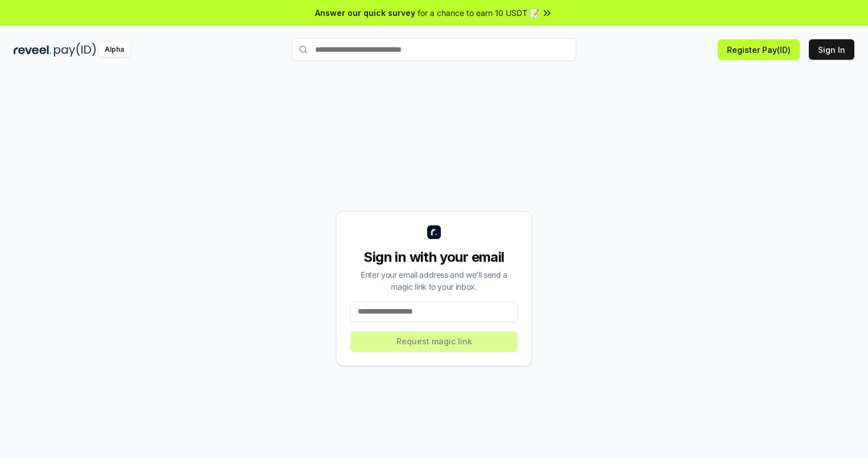 The width and height of the screenshot is (868, 457). Describe the element at coordinates (33, 50) in the screenshot. I see `img: reveel_dark` at that location.